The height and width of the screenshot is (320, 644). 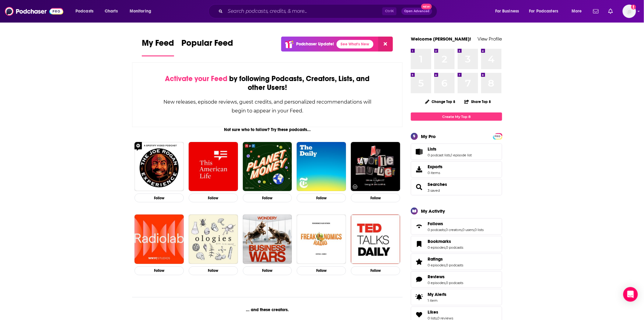 I want to click on span: My Feed, so click(x=158, y=45).